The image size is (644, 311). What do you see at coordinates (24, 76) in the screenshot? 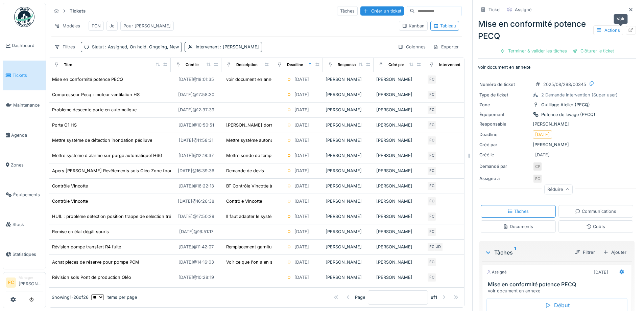
I see `a: Tickets` at bounding box center [24, 76].